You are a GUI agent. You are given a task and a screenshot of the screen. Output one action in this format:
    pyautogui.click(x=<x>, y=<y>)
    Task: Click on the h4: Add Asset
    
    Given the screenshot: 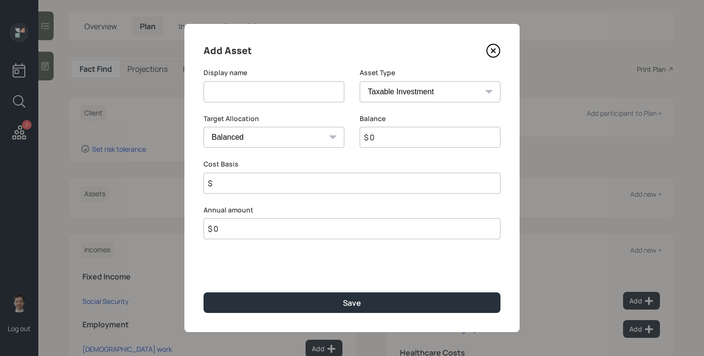 What is the action you would take?
    pyautogui.click(x=227, y=51)
    